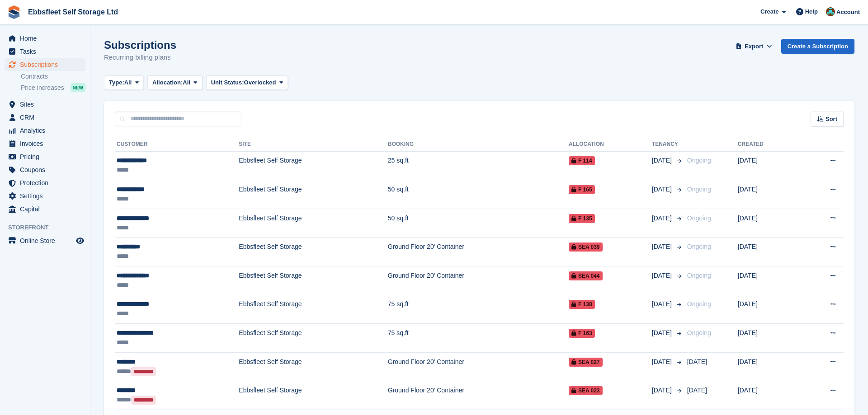  Describe the element at coordinates (186, 83) in the screenshot. I see `span: All` at that location.